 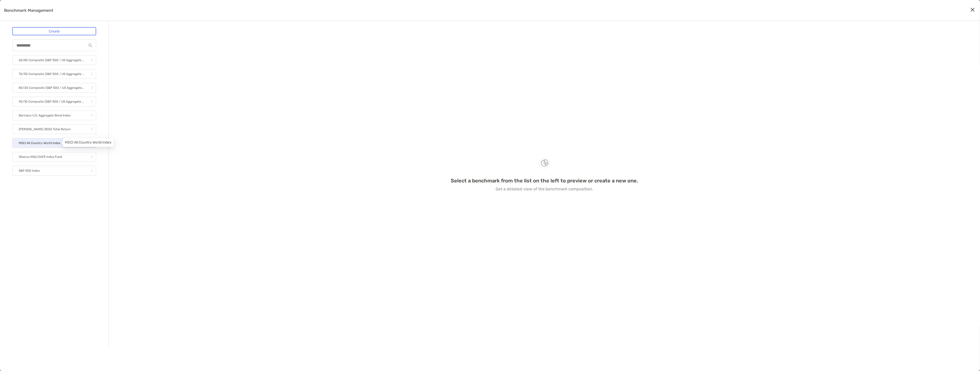 I want to click on a: 60/40 Composite (S&P 500 / US Aggregate Bond), so click(x=54, y=61).